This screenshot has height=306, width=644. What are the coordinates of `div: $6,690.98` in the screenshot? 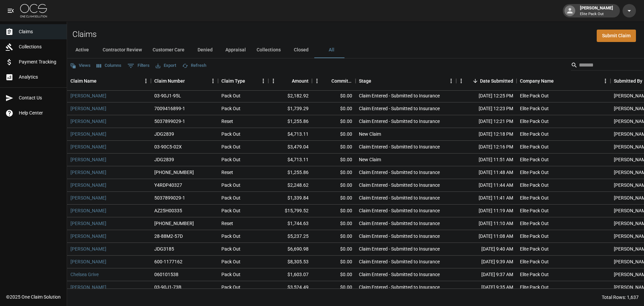 It's located at (290, 249).